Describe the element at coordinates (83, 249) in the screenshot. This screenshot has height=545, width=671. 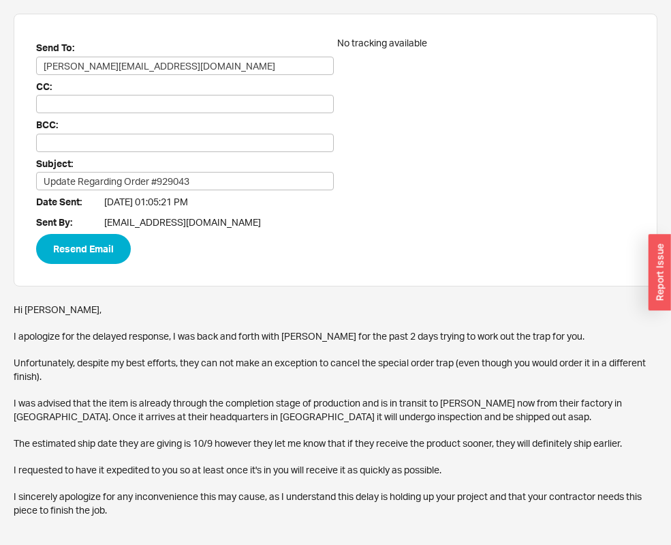
I see `span: Resend Email` at that location.